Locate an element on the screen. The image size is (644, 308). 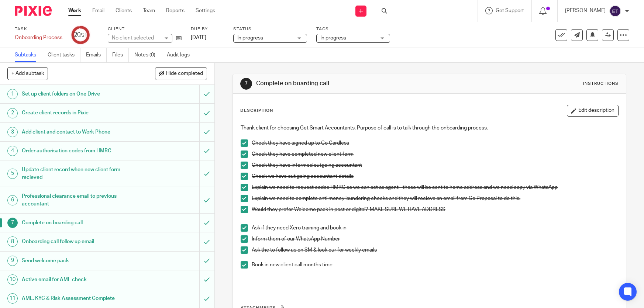
img: svg%3E is located at coordinates (615, 11).